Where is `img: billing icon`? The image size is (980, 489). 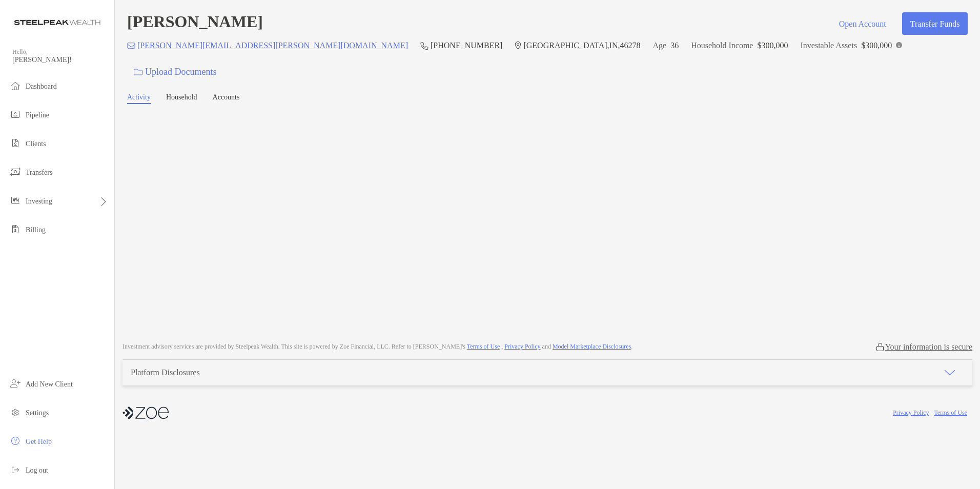
img: billing icon is located at coordinates (16, 229).